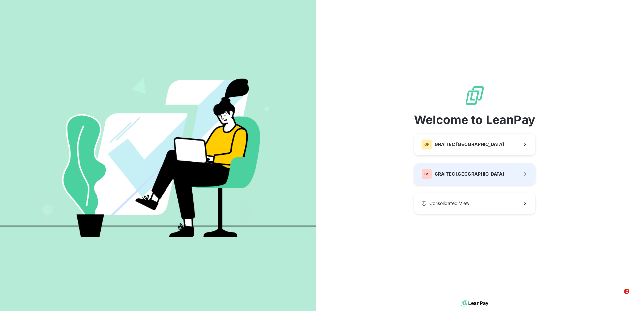  What do you see at coordinates (474, 120) in the screenshot?
I see `span: Welcome to LeanPay` at bounding box center [474, 120].